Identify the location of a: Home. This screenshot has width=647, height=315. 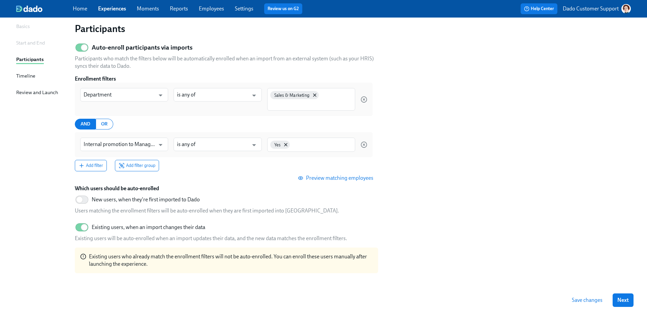
(80, 8).